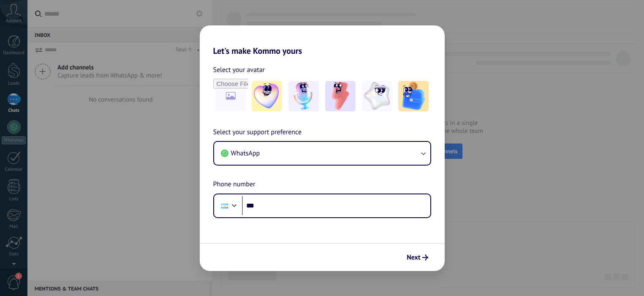 The image size is (644, 296). Describe the element at coordinates (418, 257) in the screenshot. I see `button: Next` at that location.